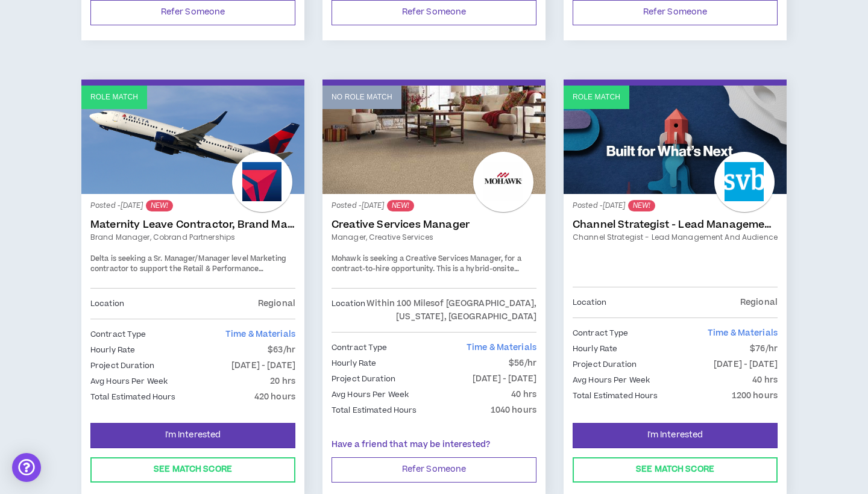 This screenshot has width=868, height=494. What do you see at coordinates (434, 445) in the screenshot?
I see `p: Have a friend that may be interested?` at bounding box center [434, 445].